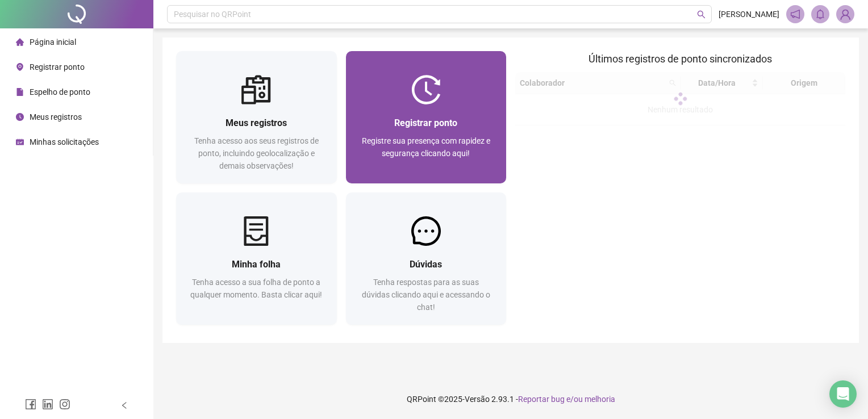 The height and width of the screenshot is (419, 868). I want to click on span: Versão, so click(477, 399).